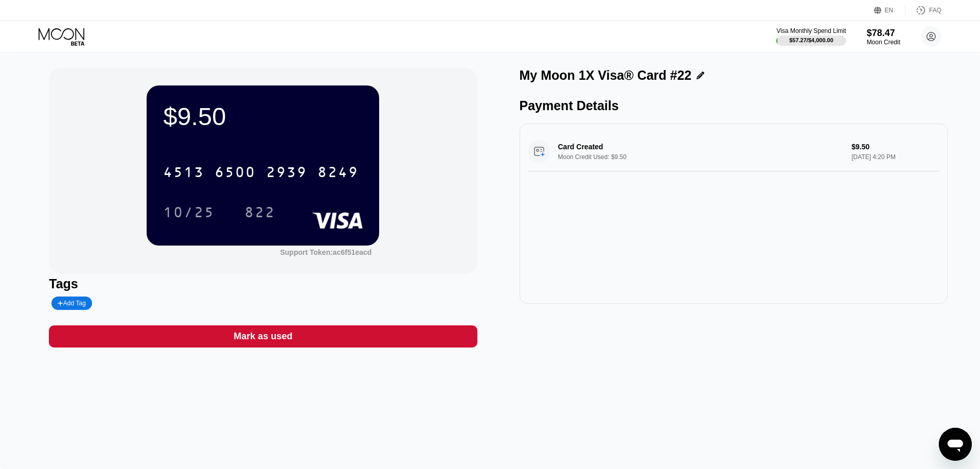 Image resolution: width=980 pixels, height=469 pixels. I want to click on div: $78.47, so click(883, 33).